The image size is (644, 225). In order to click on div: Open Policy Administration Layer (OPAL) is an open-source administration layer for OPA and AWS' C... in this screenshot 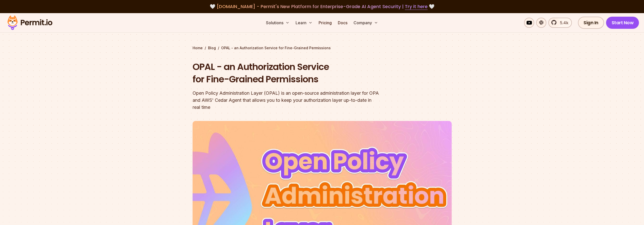, I will do `click(290, 100)`.